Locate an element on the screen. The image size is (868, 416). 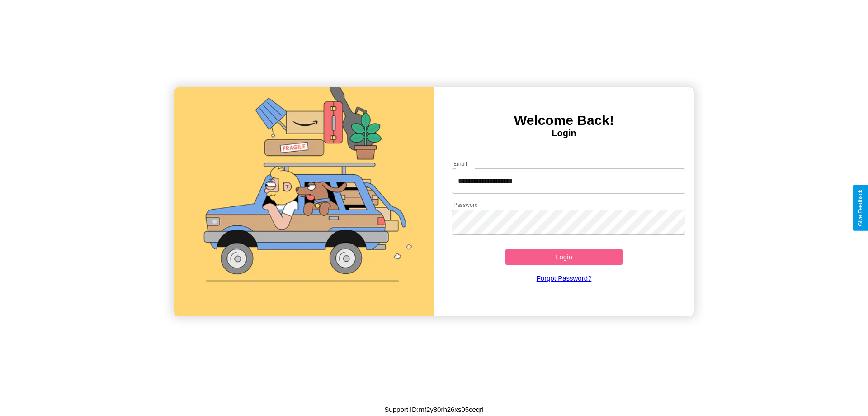
button: Login is located at coordinates (563, 257).